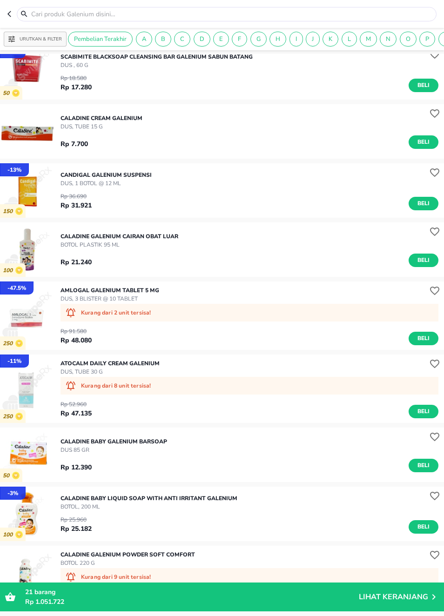 The image size is (444, 616). I want to click on span: F, so click(239, 39).